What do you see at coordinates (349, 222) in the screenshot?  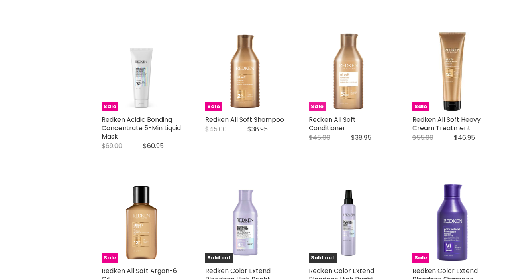 I see `img: Redken Color Extend Blondage High Bright Pre-Shampoo Treatment - Clearance!` at bounding box center [349, 222].